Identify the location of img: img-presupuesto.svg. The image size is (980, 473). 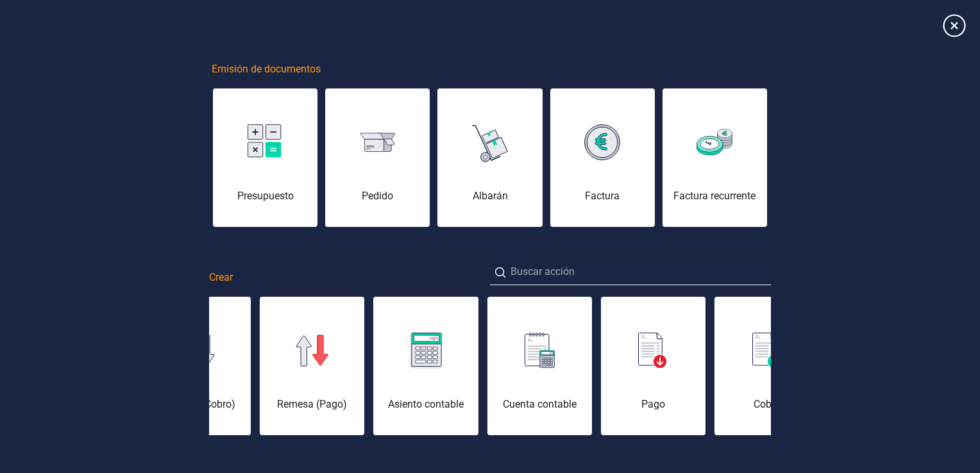
(266, 142).